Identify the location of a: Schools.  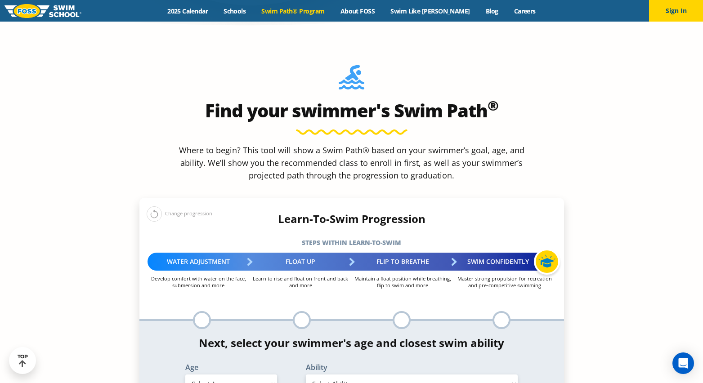
(235, 11).